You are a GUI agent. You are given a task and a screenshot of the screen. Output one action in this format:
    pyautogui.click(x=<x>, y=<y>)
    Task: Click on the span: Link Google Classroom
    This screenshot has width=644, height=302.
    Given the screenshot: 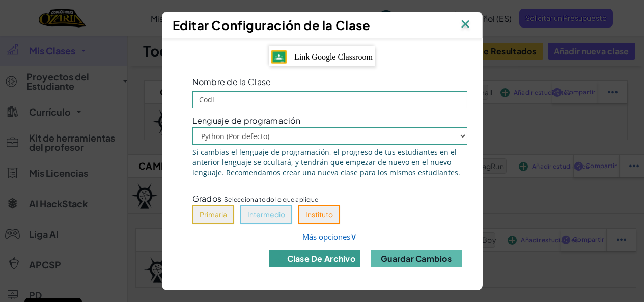 What is the action you would take?
    pyautogui.click(x=333, y=56)
    